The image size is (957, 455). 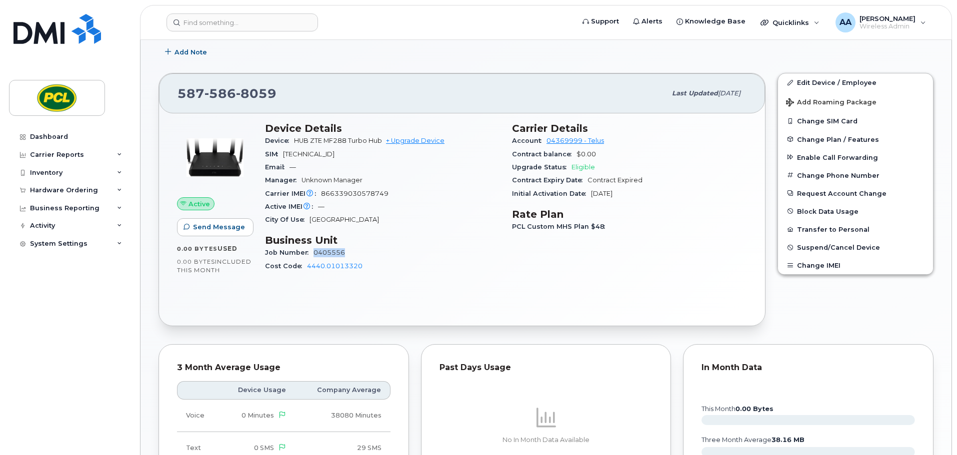 I want to click on h3: Business Unit, so click(x=382, y=240).